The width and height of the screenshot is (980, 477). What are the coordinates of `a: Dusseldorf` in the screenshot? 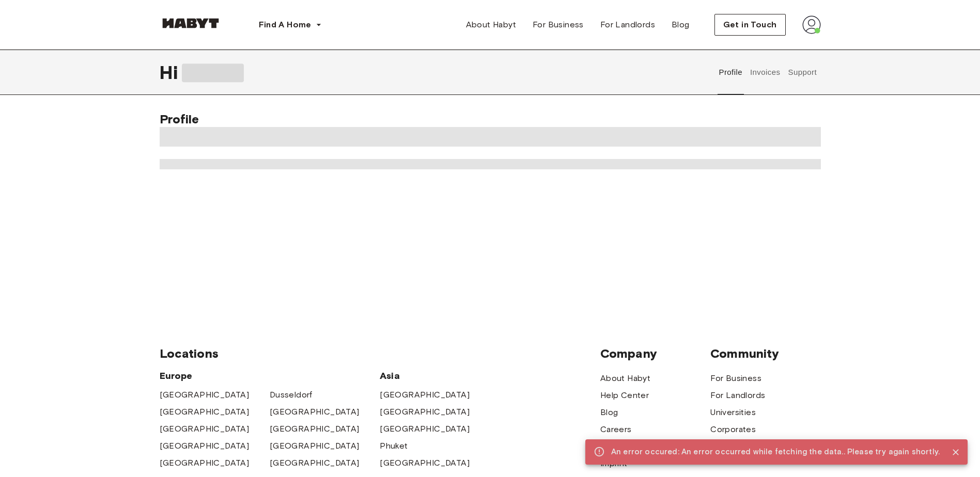 It's located at (291, 395).